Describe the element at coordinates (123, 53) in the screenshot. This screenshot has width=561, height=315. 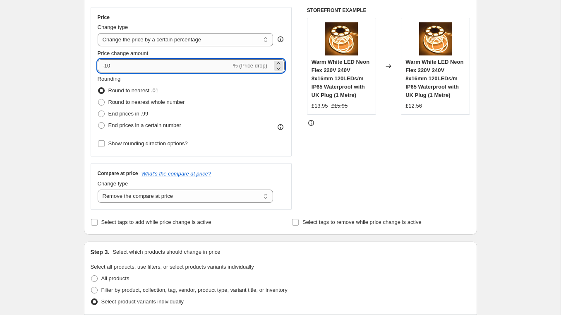
I see `span: Price change amount` at that location.